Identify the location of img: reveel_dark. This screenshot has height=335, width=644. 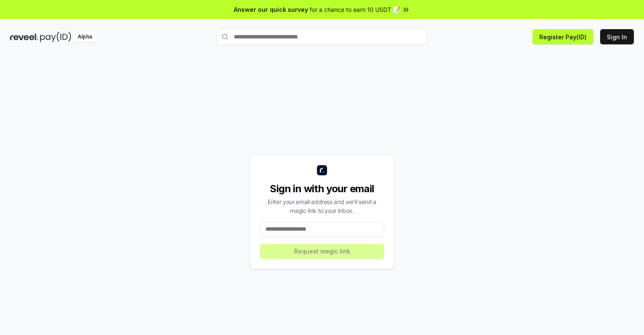
(24, 37).